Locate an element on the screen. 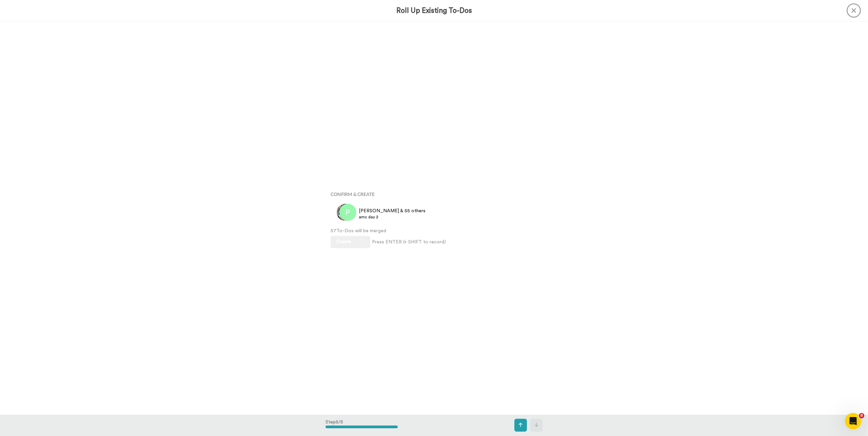 The image size is (868, 436). img: 9c07001d-6993-497e-a343-faf5ca4e9c0e.jpg is located at coordinates (346, 212).